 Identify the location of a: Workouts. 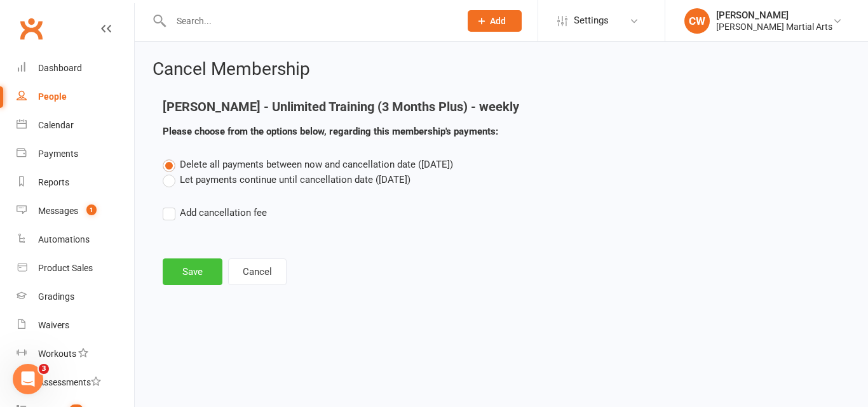
(75, 353).